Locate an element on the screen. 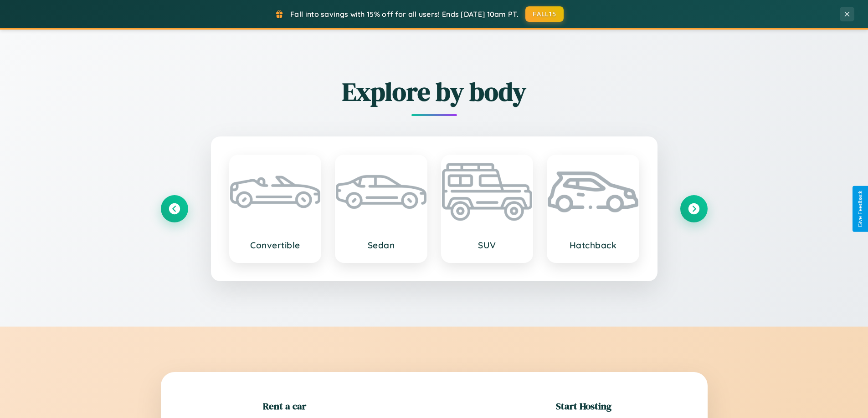  h2: Start Hosting is located at coordinates (584, 406).